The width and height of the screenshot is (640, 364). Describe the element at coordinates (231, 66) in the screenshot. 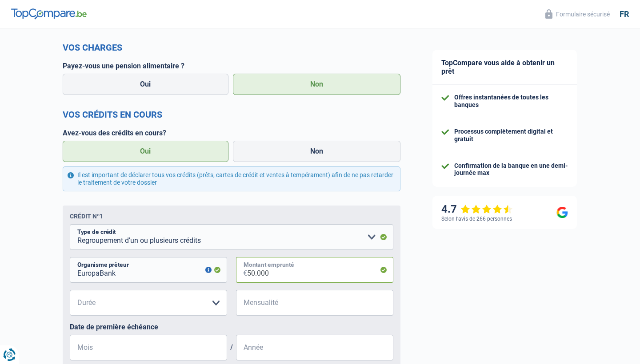

I see `label: Payez-vous une pension alimentaire ?` at that location.